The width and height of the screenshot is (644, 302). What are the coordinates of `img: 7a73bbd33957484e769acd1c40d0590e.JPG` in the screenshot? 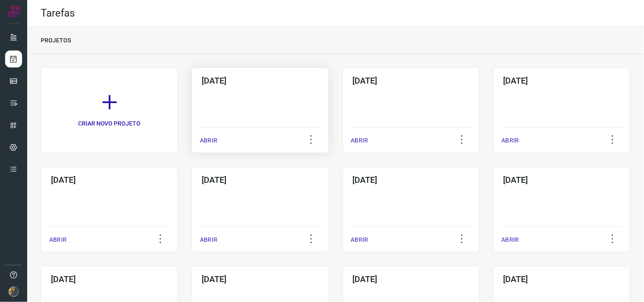 It's located at (14, 292).